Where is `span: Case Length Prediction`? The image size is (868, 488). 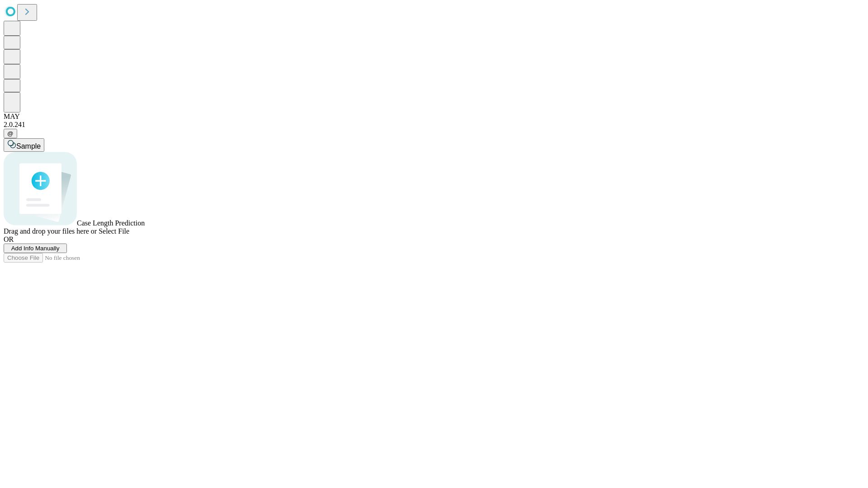
span: Case Length Prediction is located at coordinates (110, 222).